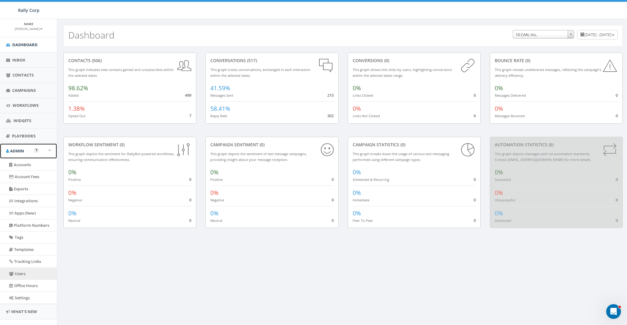 This screenshot has width=627, height=325. I want to click on small: This graph reveals undelivered messages, reflecting the campaign's delivery efficiency., so click(548, 73).